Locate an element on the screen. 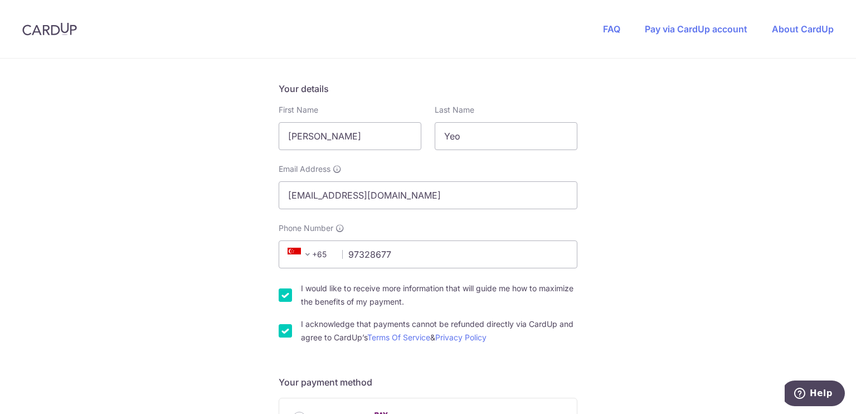  label: I acknowledge that payments cannot be refunded directly via CardUp and agree to CardUp’s & is located at coordinates (439, 331).